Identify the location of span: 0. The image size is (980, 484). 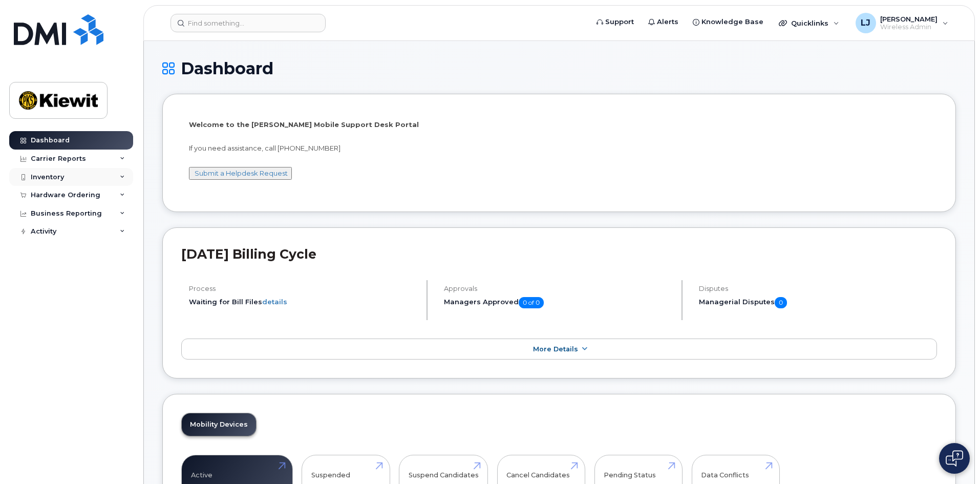
(781, 302).